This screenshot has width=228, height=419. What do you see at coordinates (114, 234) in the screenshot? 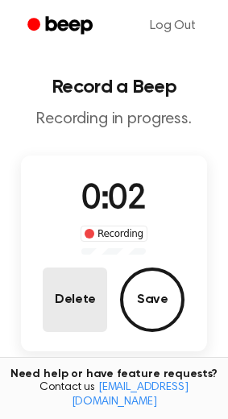
I see `div: Recording` at bounding box center [114, 234].